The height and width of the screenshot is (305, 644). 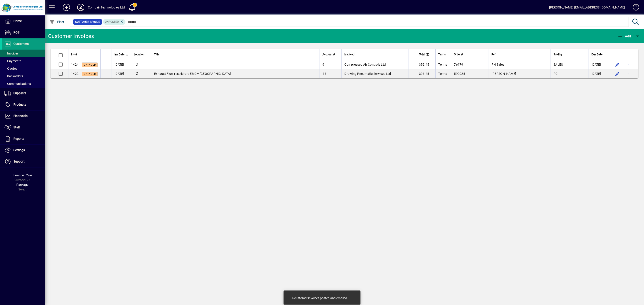 I want to click on span: 592025, so click(x=459, y=74).